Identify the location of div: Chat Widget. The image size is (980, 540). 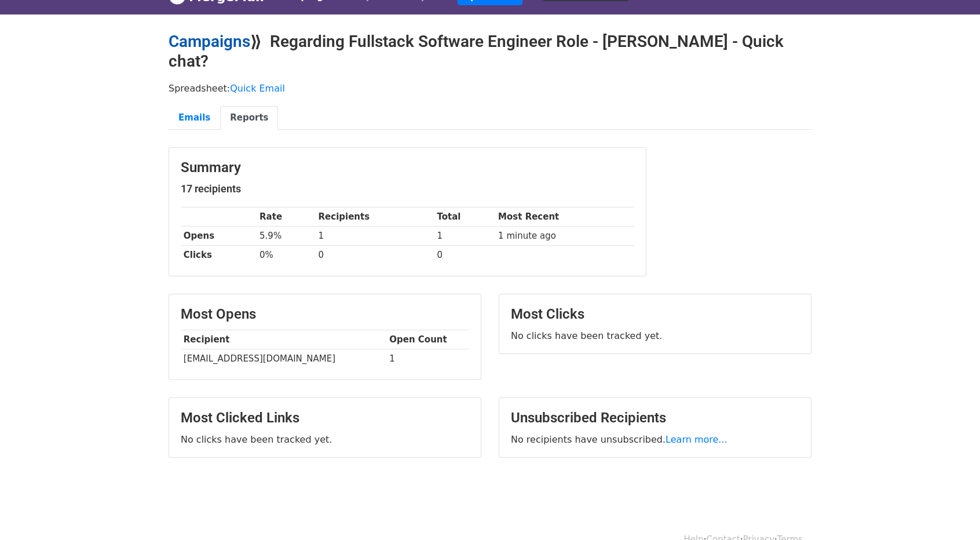
(951, 512).